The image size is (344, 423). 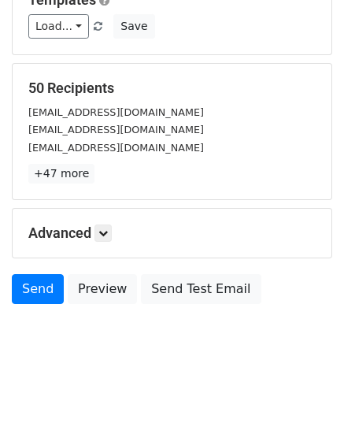 I want to click on h5: 50 Recipients, so click(x=172, y=88).